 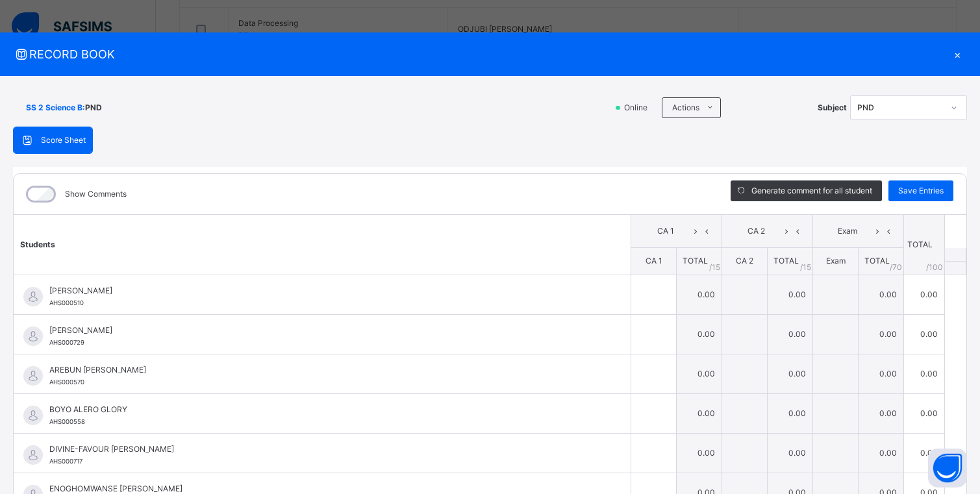 What do you see at coordinates (325, 409) in the screenshot?
I see `span: BOYO ALERO GLORY` at bounding box center [325, 409].